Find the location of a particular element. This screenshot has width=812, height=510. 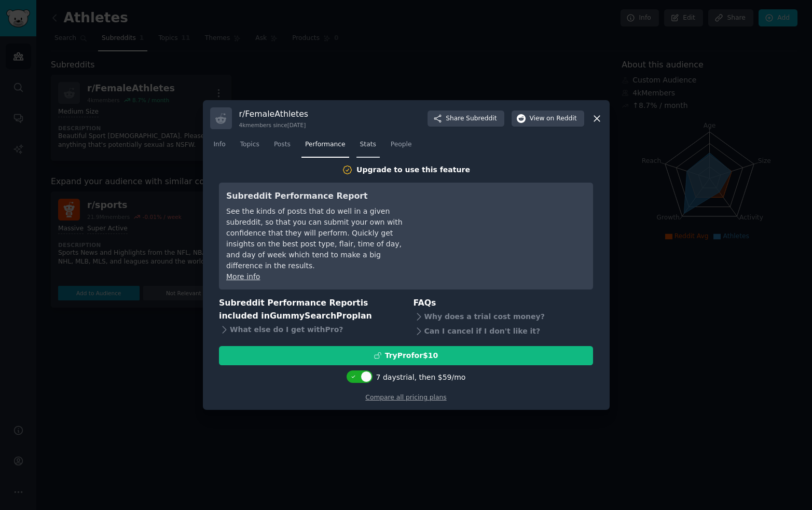

a: Performance is located at coordinates (325, 147).